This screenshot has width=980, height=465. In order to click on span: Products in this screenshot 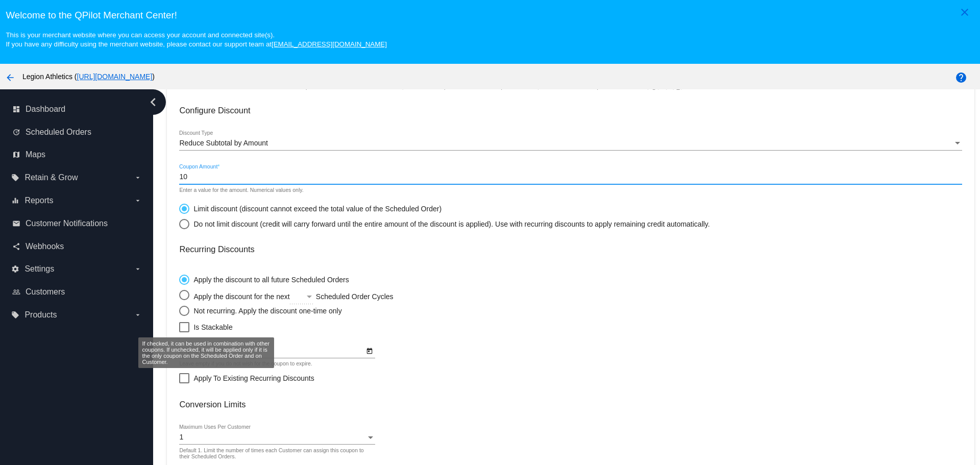, I will do `click(41, 315)`.